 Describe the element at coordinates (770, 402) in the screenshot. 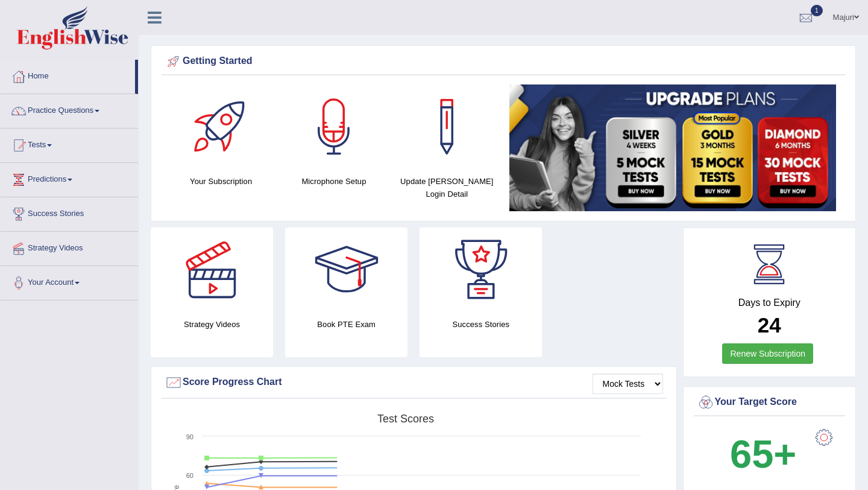

I see `div: Your Target Score` at that location.